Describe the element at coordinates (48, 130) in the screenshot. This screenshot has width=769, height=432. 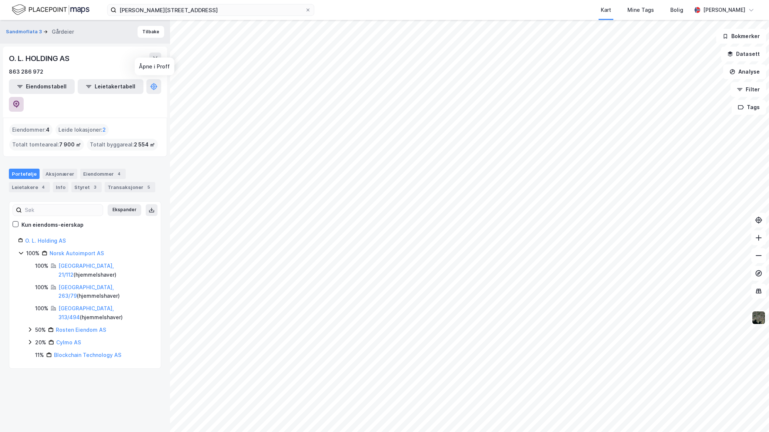
I see `span: 4` at that location.